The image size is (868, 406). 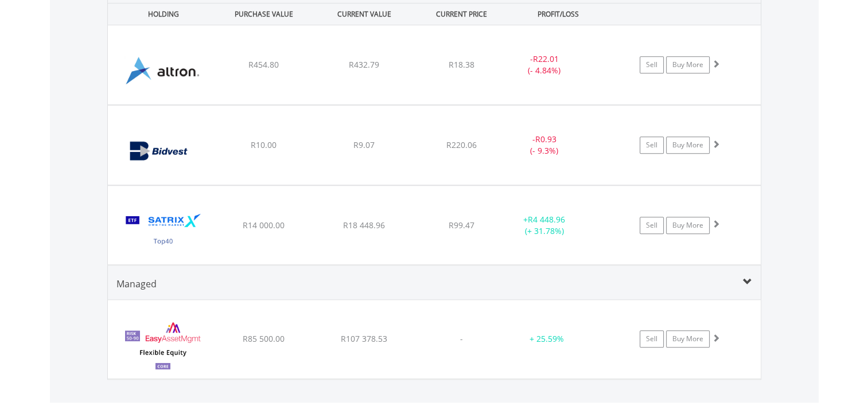 I want to click on span: R0.93, so click(x=545, y=139).